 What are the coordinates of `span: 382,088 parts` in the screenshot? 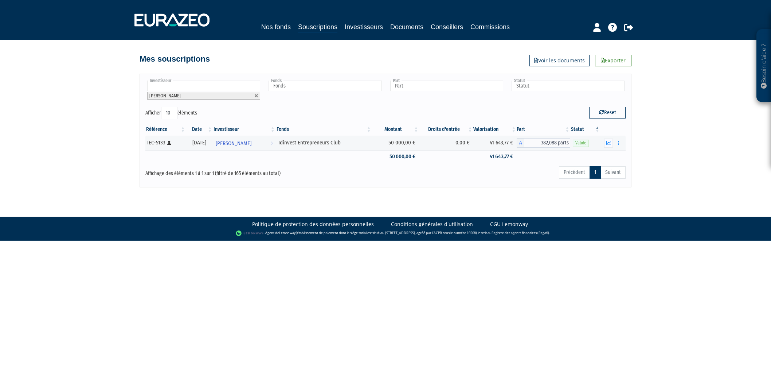 It's located at (547, 143).